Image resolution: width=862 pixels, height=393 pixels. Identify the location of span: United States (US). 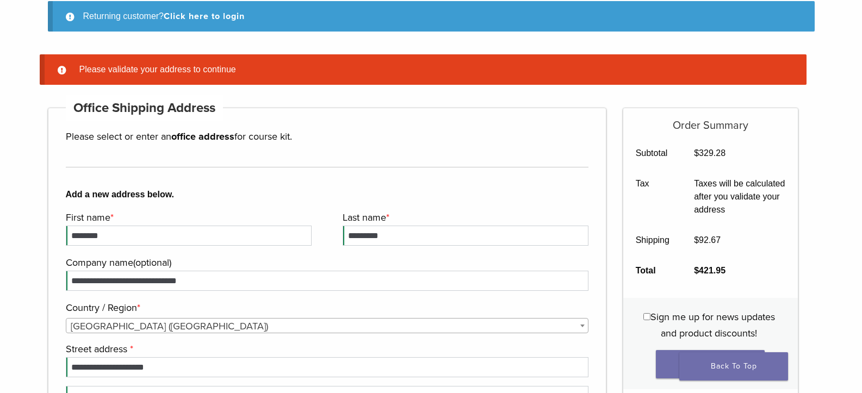
(327, 326).